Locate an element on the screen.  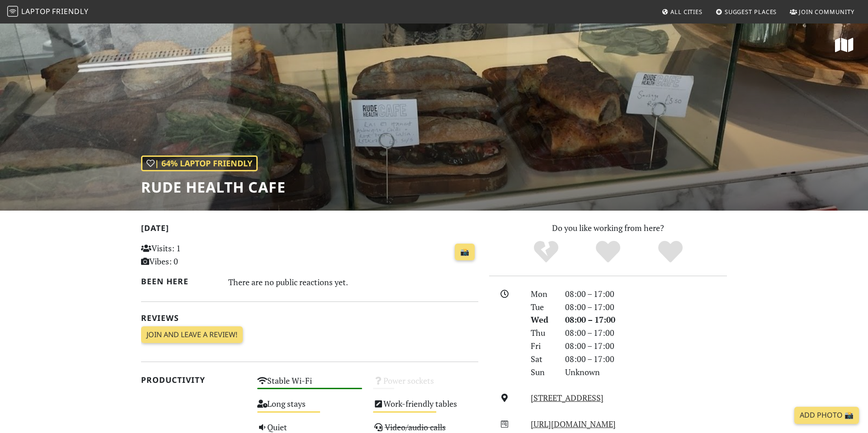
p: Visits: 1 Vibes: 0 is located at coordinates (193, 255).